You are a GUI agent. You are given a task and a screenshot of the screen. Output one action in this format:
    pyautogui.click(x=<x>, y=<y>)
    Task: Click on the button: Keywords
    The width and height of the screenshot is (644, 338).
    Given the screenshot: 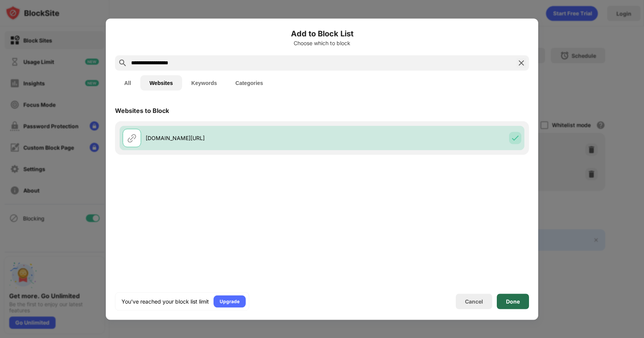 What is the action you would take?
    pyautogui.click(x=204, y=83)
    